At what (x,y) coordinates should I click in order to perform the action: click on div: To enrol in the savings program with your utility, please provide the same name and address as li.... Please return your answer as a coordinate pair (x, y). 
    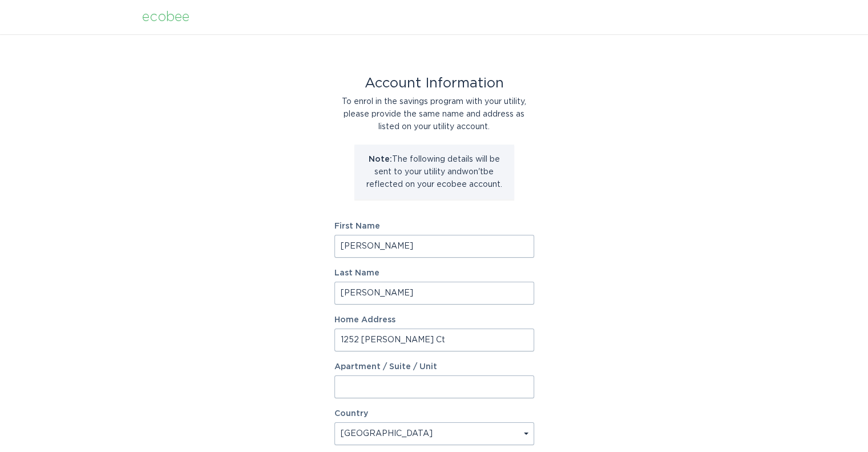
    Looking at the image, I should click on (434, 114).